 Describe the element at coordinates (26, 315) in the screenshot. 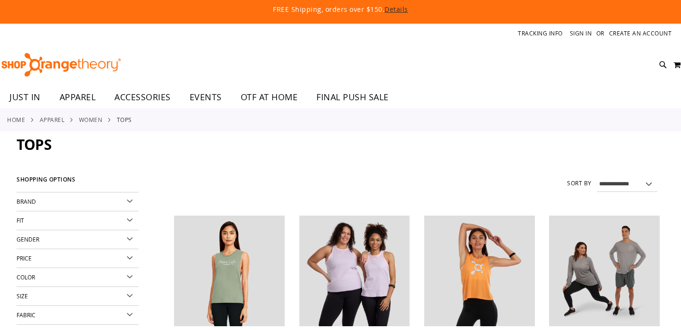

I see `span: Fabric` at that location.